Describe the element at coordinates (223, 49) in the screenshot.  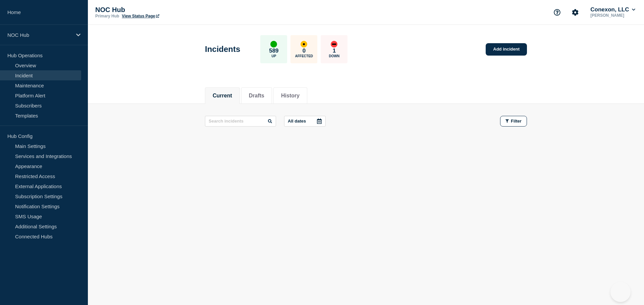
I see `h1: Incidents` at that location.